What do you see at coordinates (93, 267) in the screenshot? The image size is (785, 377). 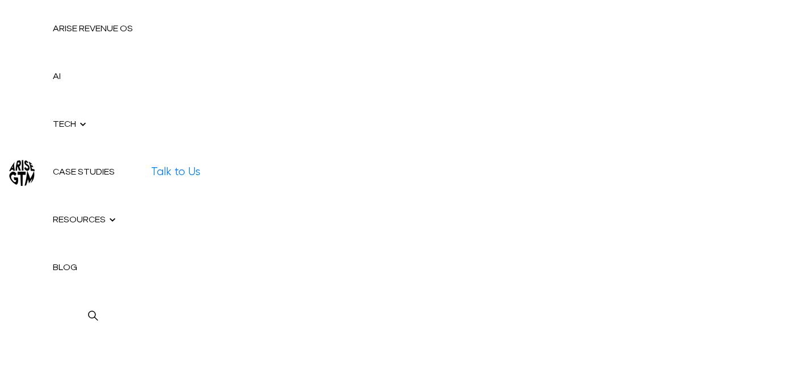 I see `a: BLOG` at bounding box center [93, 267].